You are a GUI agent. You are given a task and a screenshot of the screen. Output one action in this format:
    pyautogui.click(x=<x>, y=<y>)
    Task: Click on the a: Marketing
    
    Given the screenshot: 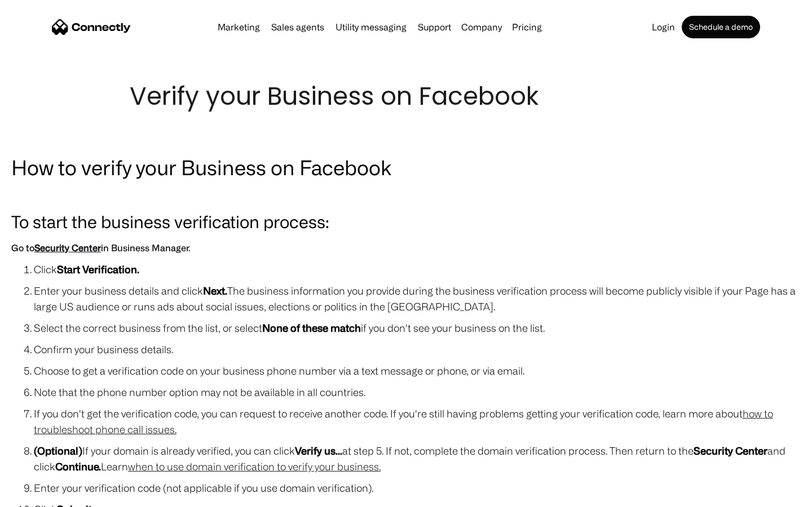 What is the action you would take?
    pyautogui.click(x=239, y=27)
    